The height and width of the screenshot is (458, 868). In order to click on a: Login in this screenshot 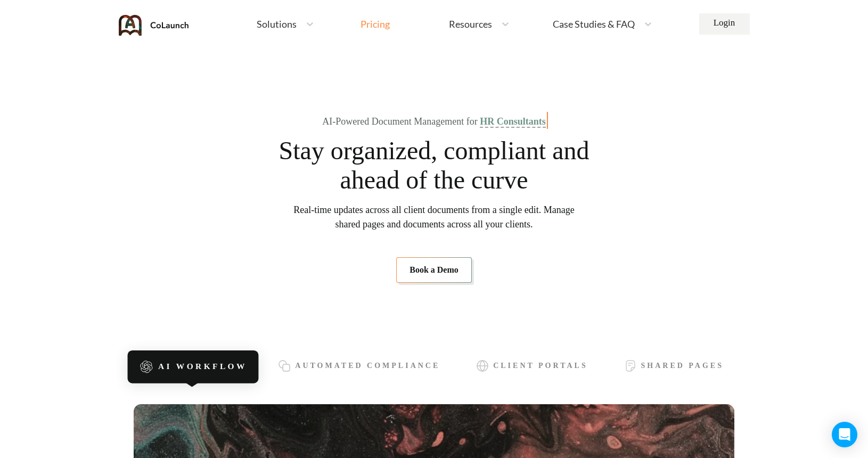, I will do `click(724, 24)`.